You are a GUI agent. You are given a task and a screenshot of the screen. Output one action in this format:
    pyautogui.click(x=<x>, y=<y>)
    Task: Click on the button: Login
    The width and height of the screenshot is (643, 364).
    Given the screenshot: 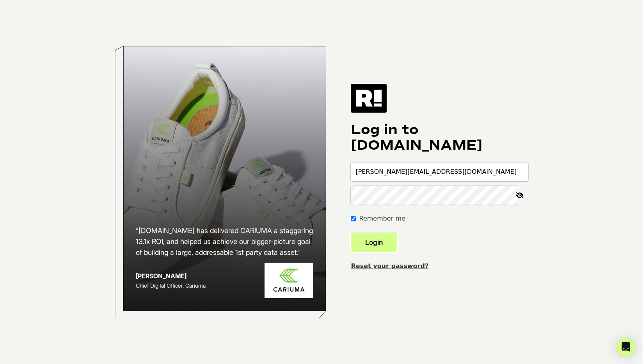 What is the action you would take?
    pyautogui.click(x=374, y=242)
    